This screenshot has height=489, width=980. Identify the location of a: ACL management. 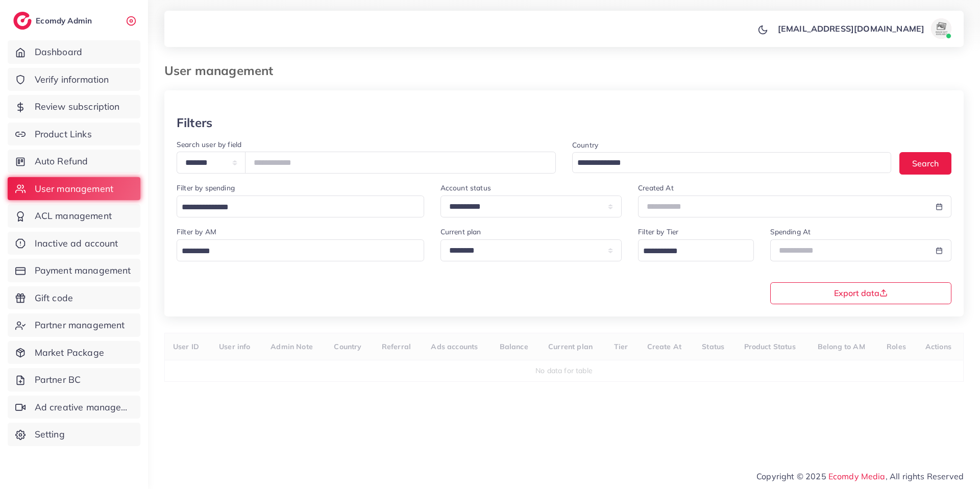
(74, 216).